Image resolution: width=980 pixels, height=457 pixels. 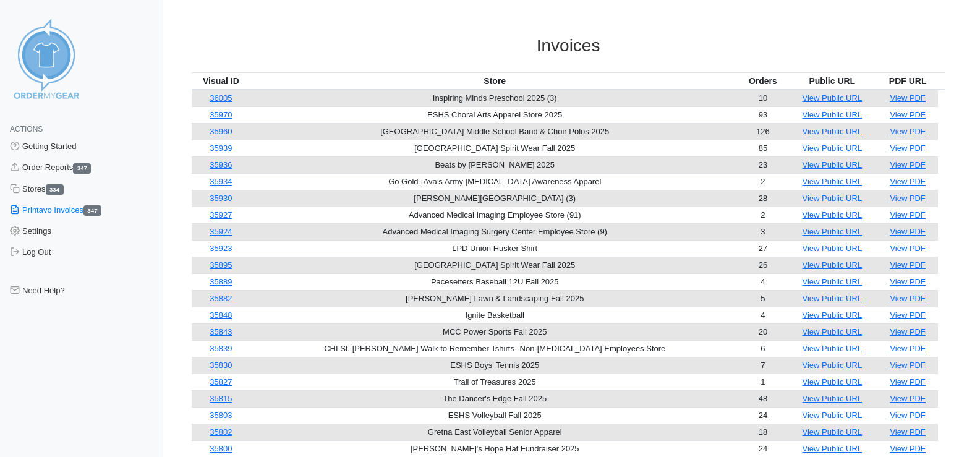 I want to click on td: 126, so click(x=763, y=131).